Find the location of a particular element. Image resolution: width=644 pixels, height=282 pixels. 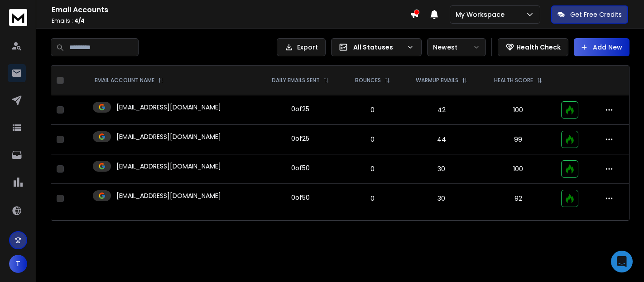

span: 4 / 4 is located at coordinates (79, 20).